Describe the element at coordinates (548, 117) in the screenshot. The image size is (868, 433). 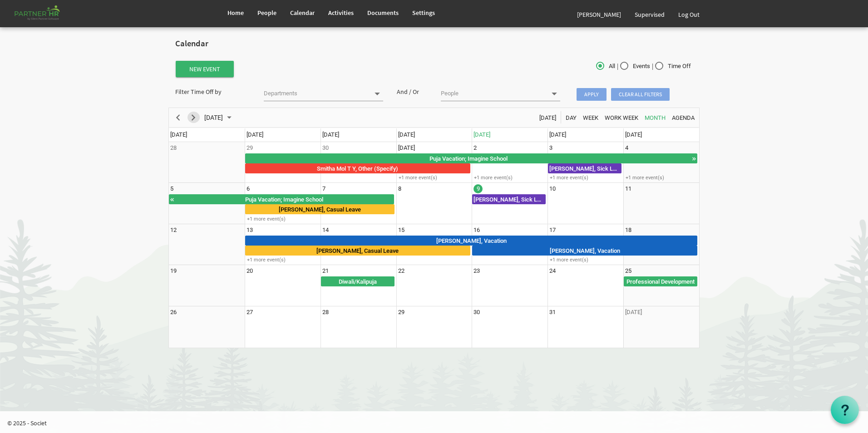
I see `button: Today` at that location.